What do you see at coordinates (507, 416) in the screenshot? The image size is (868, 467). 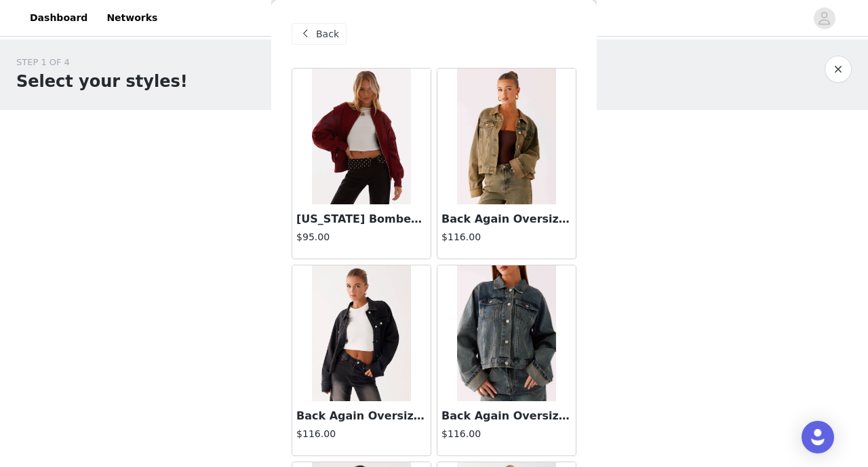 I see `h3: Back Again Oversized Denim Jacket - Dirty Wash` at bounding box center [507, 416].